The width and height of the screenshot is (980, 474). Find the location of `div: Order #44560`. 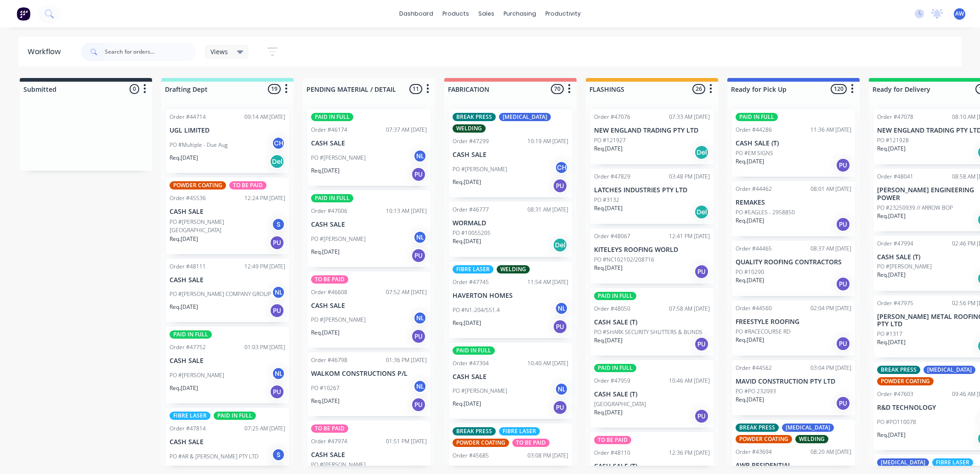

div: Order #44560 is located at coordinates (754, 308).